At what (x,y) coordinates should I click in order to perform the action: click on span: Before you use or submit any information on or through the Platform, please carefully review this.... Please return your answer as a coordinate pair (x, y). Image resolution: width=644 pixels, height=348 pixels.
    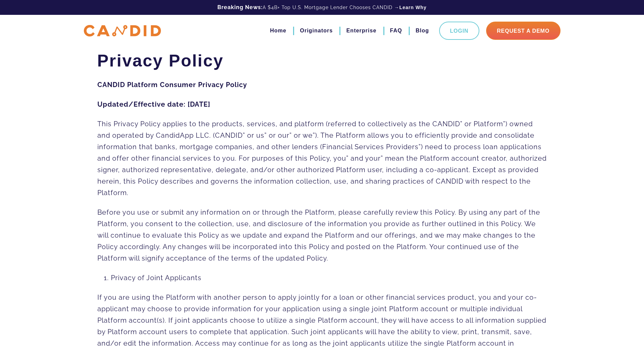
    Looking at the image, I should click on (318, 235).